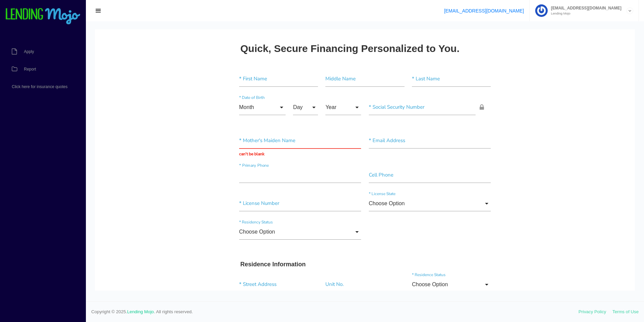 The height and width of the screenshot is (322, 644). I want to click on img: Profile image, so click(541, 11).